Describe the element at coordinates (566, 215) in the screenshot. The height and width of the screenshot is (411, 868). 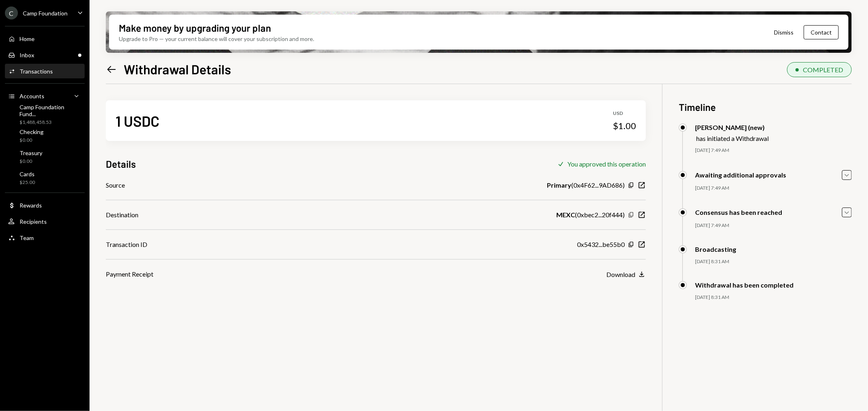
I see `b: MEXC` at that location.